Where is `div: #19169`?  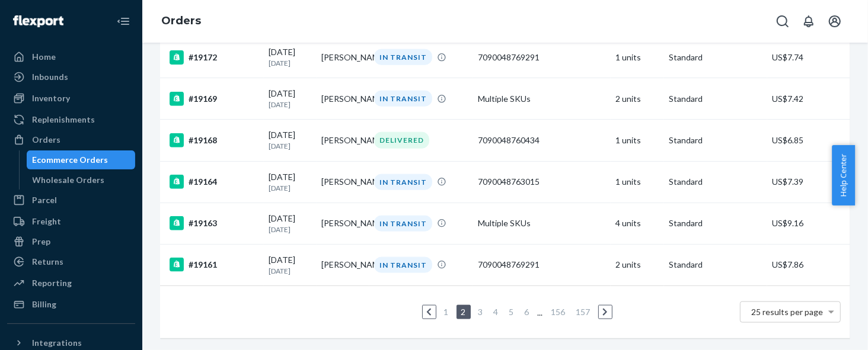
div: #19169 is located at coordinates (214, 99).